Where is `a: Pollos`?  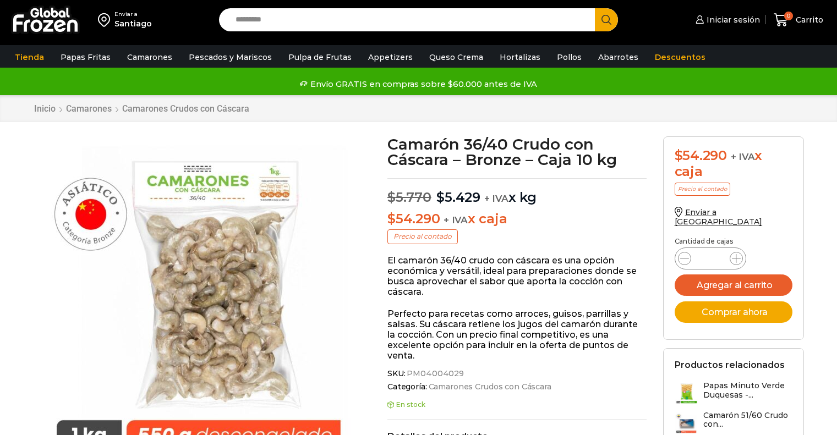 a: Pollos is located at coordinates (569, 57).